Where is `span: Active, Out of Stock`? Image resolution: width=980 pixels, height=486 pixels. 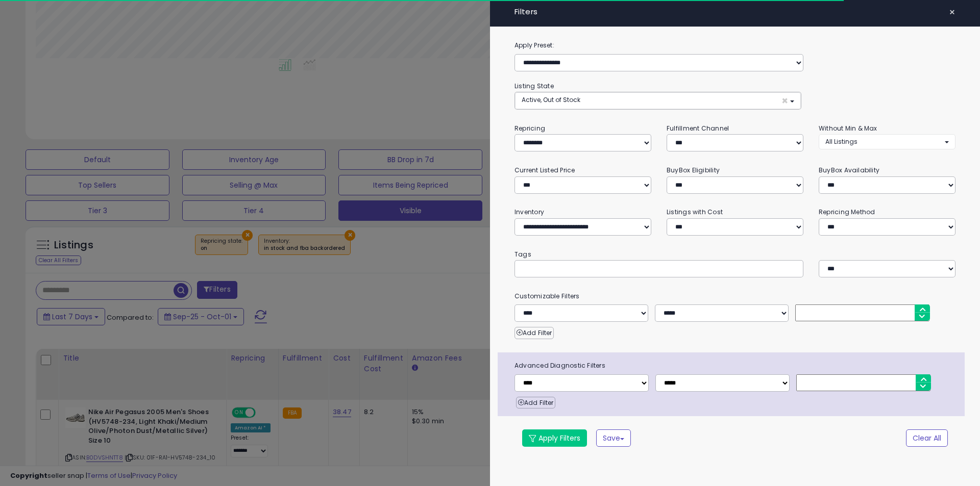 span: Active, Out of Stock is located at coordinates (551, 99).